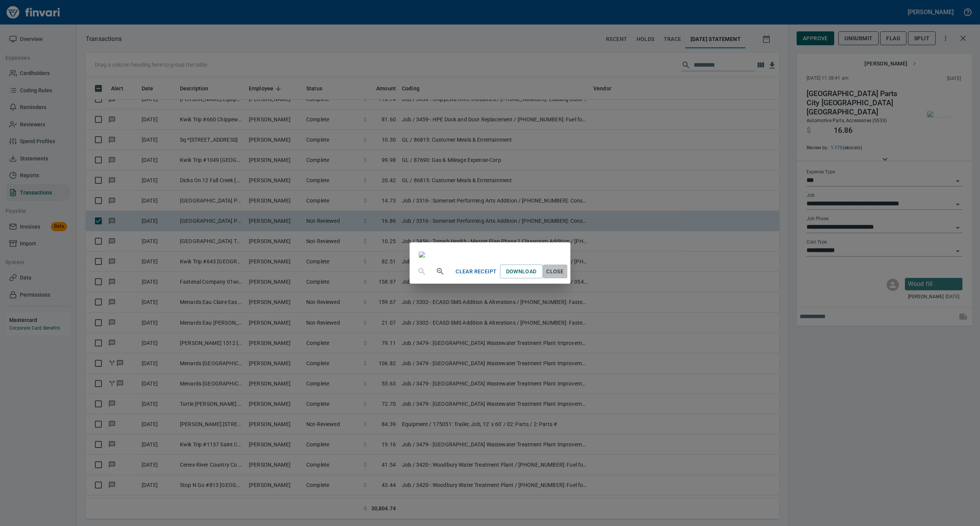 This screenshot has width=980, height=526. I want to click on a: Download, so click(522, 271).